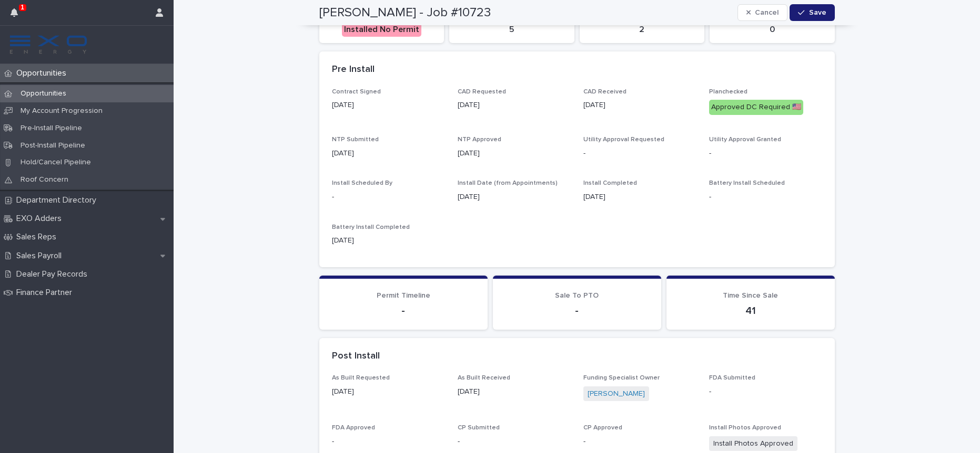 This screenshot has height=453, width=980. I want to click on span: FDA Submitted, so click(732, 378).